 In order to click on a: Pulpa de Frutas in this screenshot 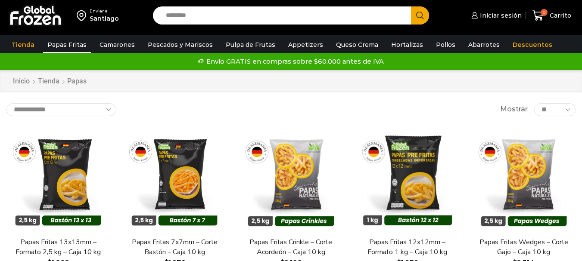, I will do `click(250, 45)`.